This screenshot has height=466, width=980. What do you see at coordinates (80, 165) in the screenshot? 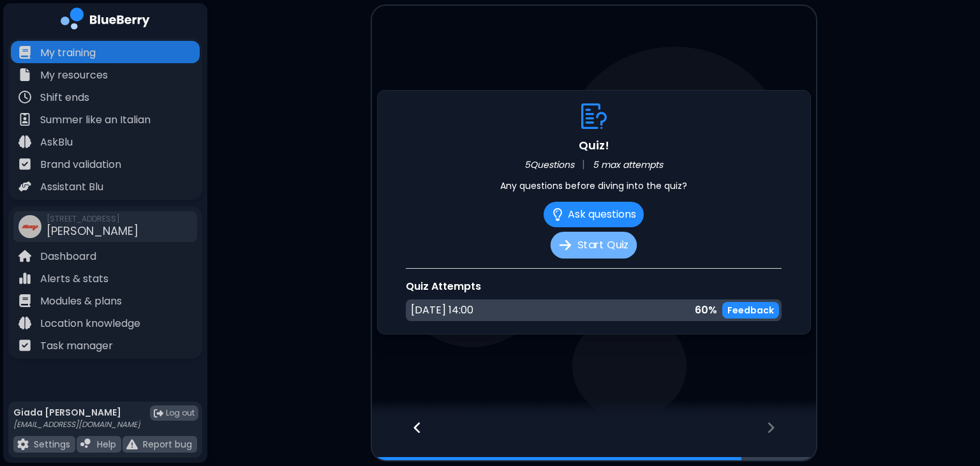
I see `p: Brand validation` at bounding box center [80, 165].